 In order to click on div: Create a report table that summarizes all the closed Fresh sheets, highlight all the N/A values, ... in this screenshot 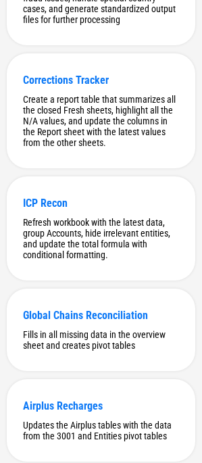, I will do `click(101, 121)`.